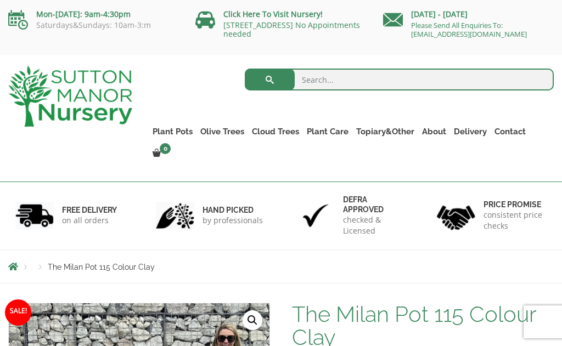 This screenshot has height=346, width=562. What do you see at coordinates (385, 132) in the screenshot?
I see `a: Topiary&Other` at bounding box center [385, 132].